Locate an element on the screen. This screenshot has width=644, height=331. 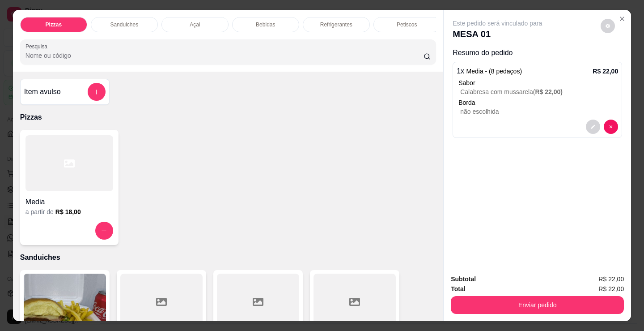
button: Enviar pedido is located at coordinates (538, 305).